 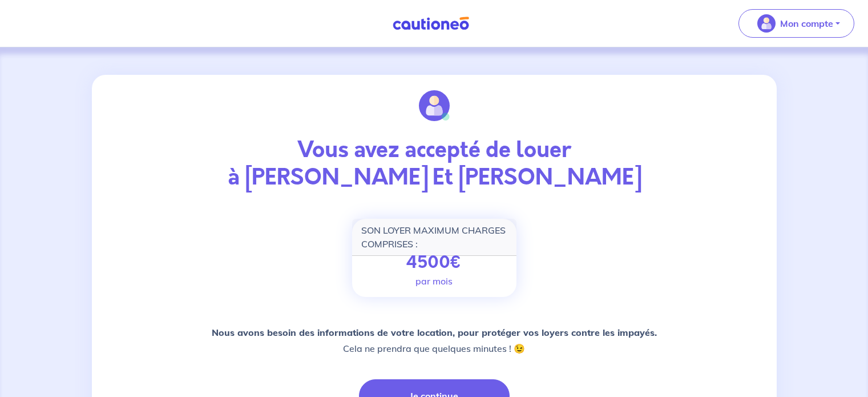 I want to click on img: illu_account_valid_menu.svg, so click(x=766, y=23).